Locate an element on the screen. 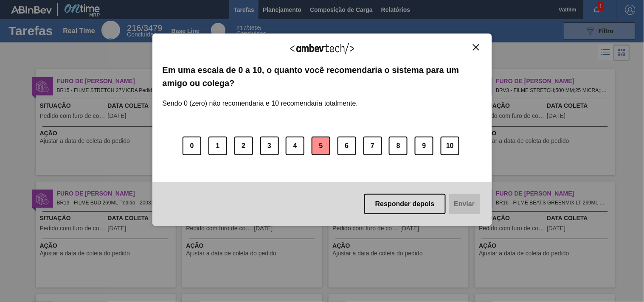 Image resolution: width=644 pixels, height=302 pixels. button: 7 is located at coordinates (372, 146).